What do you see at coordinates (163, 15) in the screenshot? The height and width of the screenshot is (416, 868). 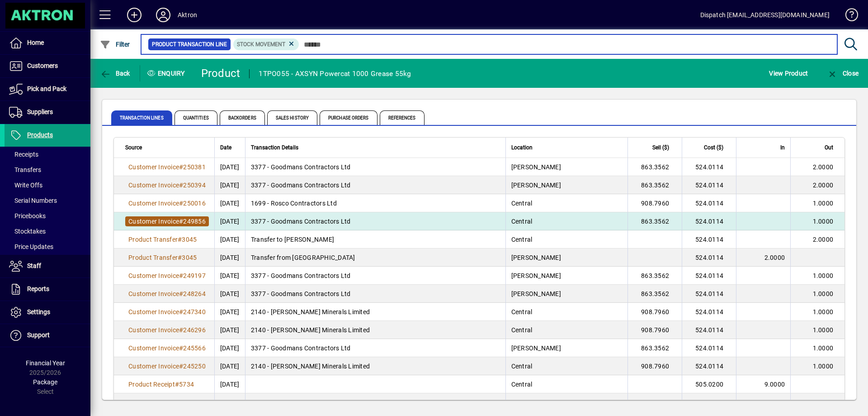 I see `button: Profile` at bounding box center [163, 15].